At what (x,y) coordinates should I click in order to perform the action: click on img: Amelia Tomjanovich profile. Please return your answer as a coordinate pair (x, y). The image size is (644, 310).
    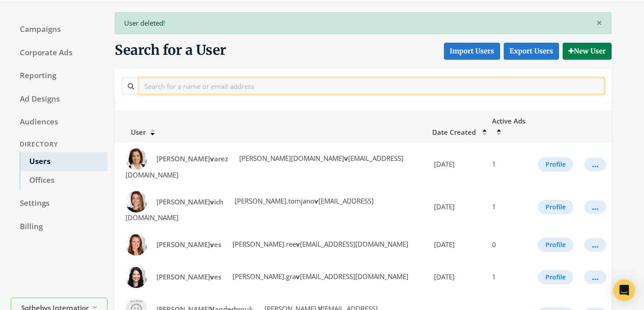
    Looking at the image, I should click on (136, 202).